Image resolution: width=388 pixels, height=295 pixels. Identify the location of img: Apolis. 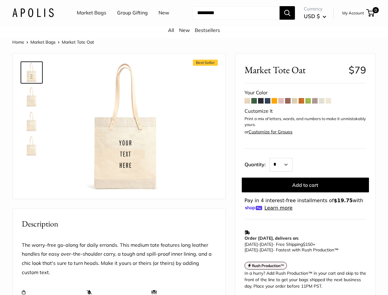
(33, 13).